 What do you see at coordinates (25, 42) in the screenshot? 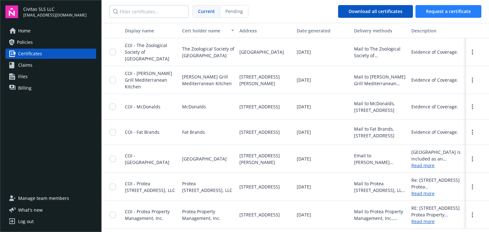
I see `span: Policies` at bounding box center [25, 42].